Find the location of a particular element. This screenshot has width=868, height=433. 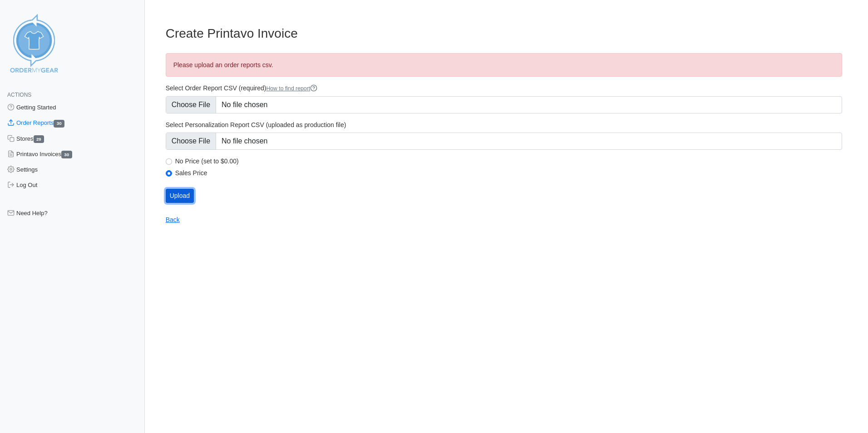

a: How to find report is located at coordinates (292, 88).